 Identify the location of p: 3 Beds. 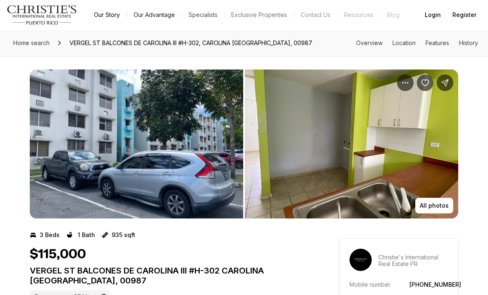
(50, 235).